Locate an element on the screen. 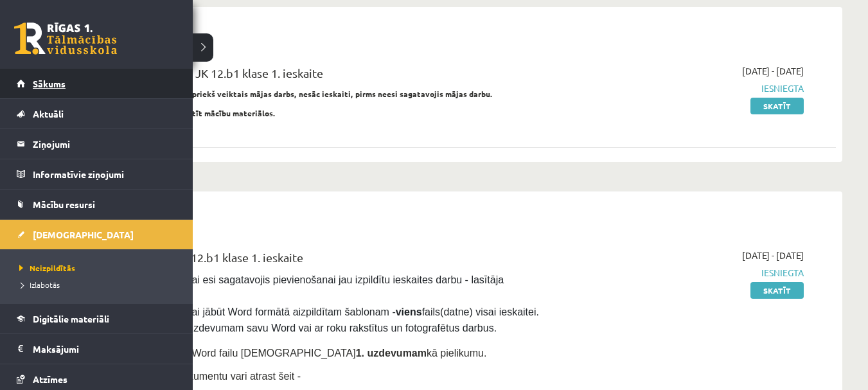 The height and width of the screenshot is (390, 868). span: Sākums is located at coordinates (48, 84).